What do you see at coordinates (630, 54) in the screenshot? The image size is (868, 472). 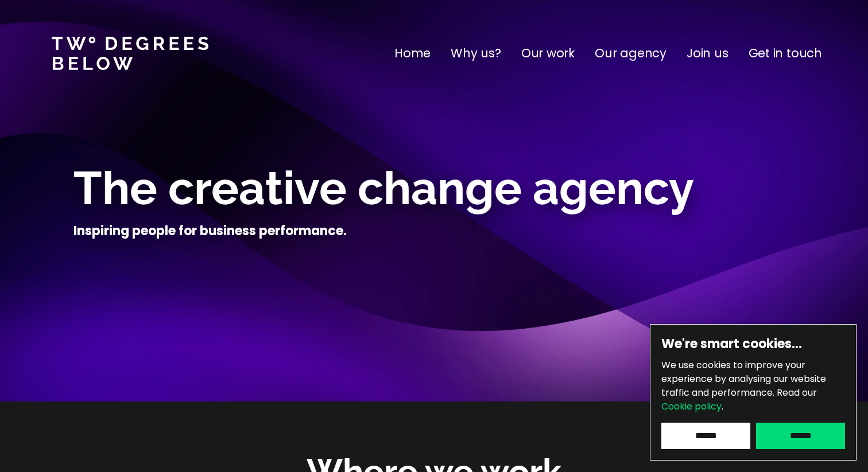 I see `p: Our agency` at bounding box center [630, 54].